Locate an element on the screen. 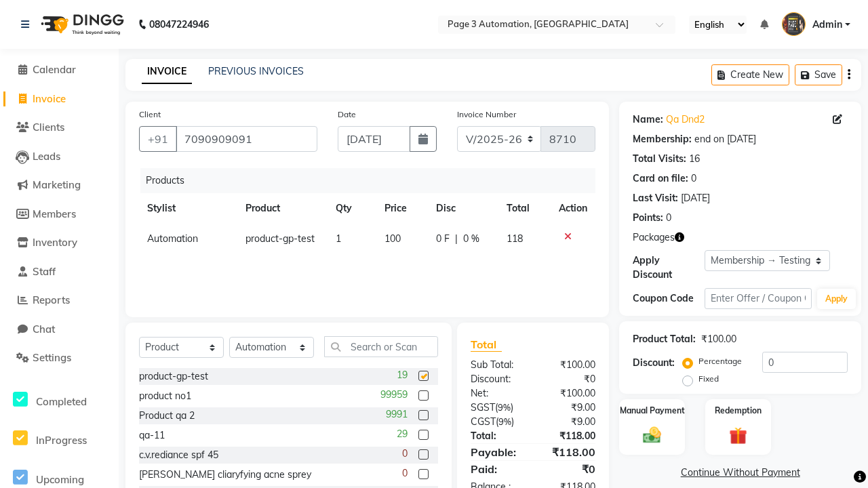 Image resolution: width=868 pixels, height=488 pixels. div: Last Visit: is located at coordinates (655, 198).